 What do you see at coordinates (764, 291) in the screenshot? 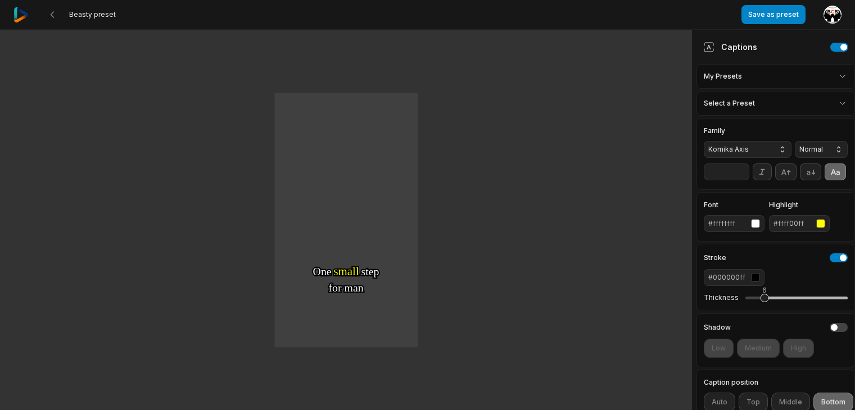
I see `div: 6` at bounding box center [764, 291].